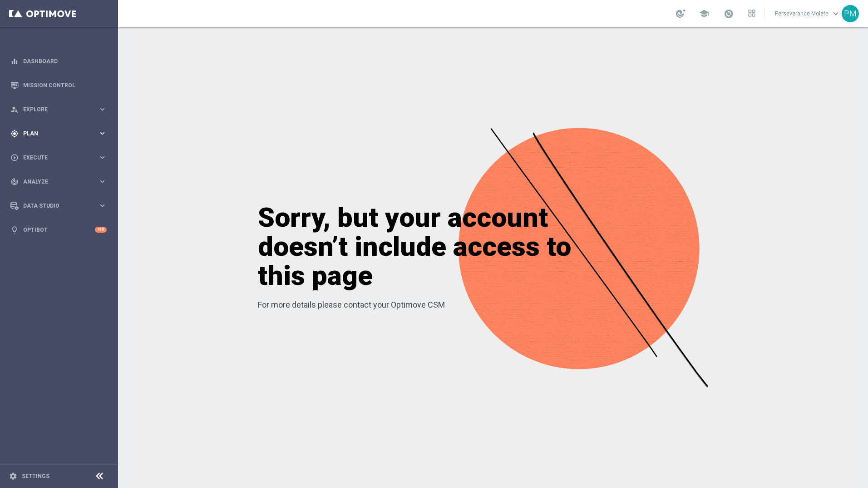  I want to click on i: settings, so click(13, 476).